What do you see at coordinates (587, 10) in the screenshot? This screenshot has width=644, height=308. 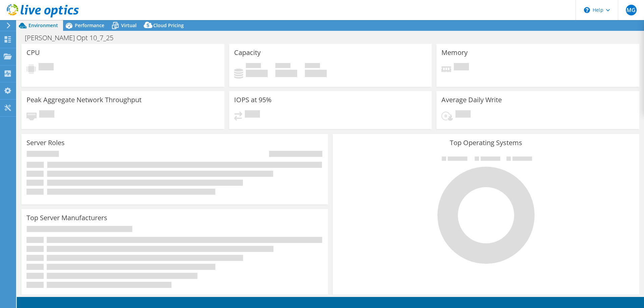 I see `svg: \n` at bounding box center [587, 10].